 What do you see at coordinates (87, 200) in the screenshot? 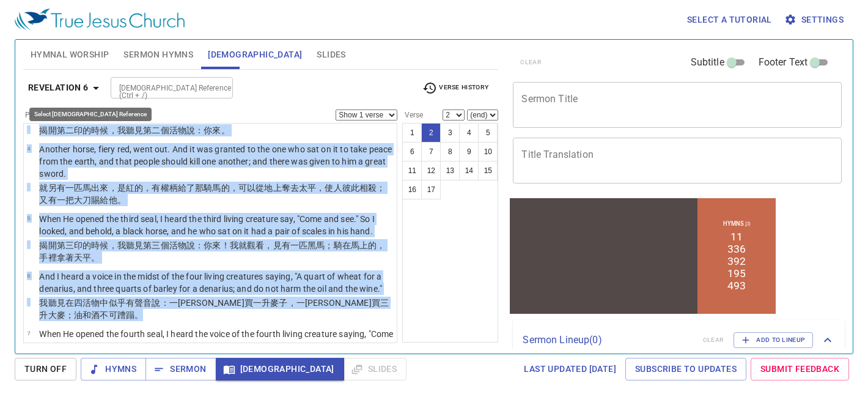
I see `wg2532: 有一把大` at bounding box center [87, 200].